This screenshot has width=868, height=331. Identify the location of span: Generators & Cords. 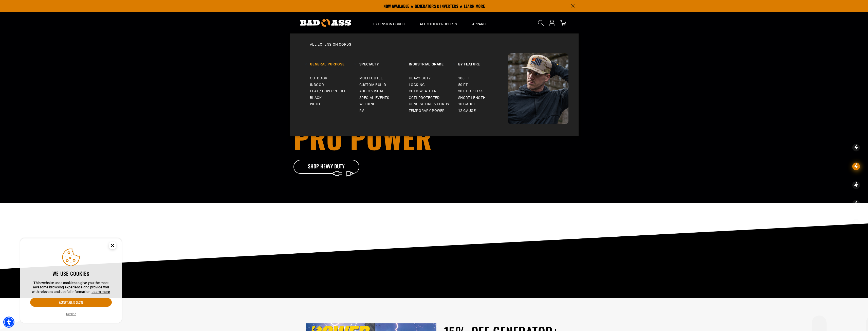
(429, 104).